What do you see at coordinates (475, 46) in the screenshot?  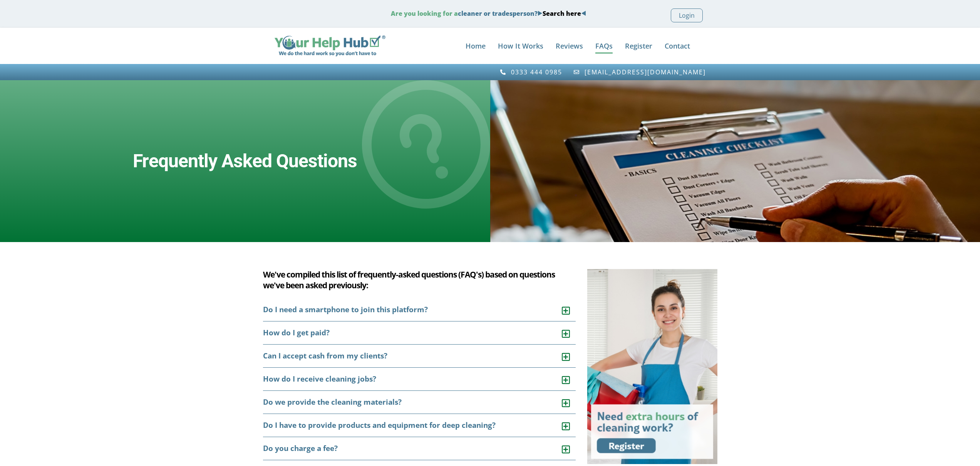 I see `a: Home` at bounding box center [475, 46].